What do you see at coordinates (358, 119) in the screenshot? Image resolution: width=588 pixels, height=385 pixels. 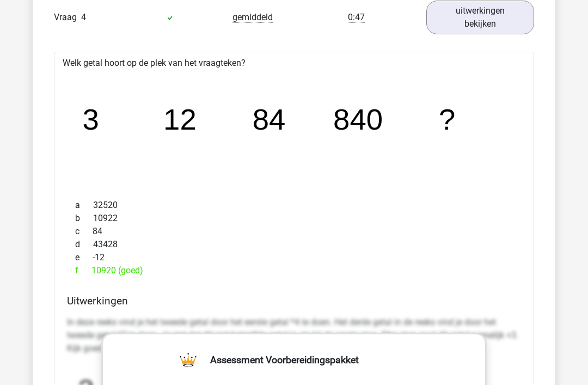 I see `tspan: 840` at bounding box center [358, 119].